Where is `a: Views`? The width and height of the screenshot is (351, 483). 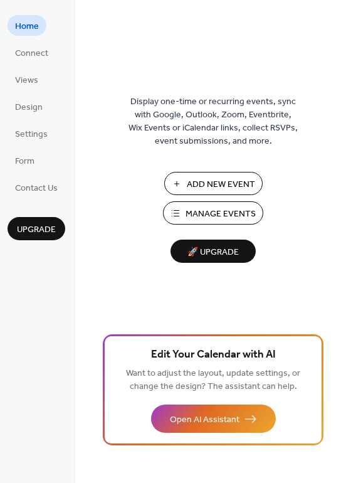 a: Views is located at coordinates (26, 79).